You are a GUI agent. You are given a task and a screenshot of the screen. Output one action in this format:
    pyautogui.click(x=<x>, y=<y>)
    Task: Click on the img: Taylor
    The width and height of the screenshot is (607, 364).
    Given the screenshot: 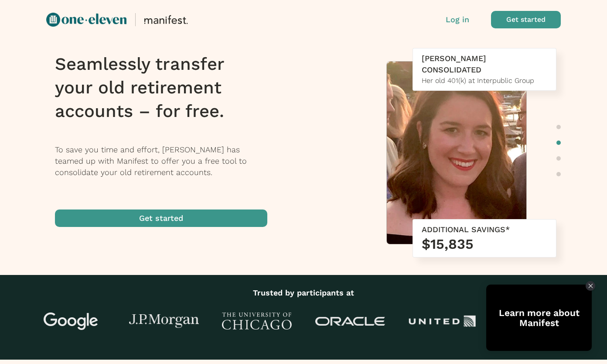 What is the action you would take?
    pyautogui.click(x=457, y=155)
    